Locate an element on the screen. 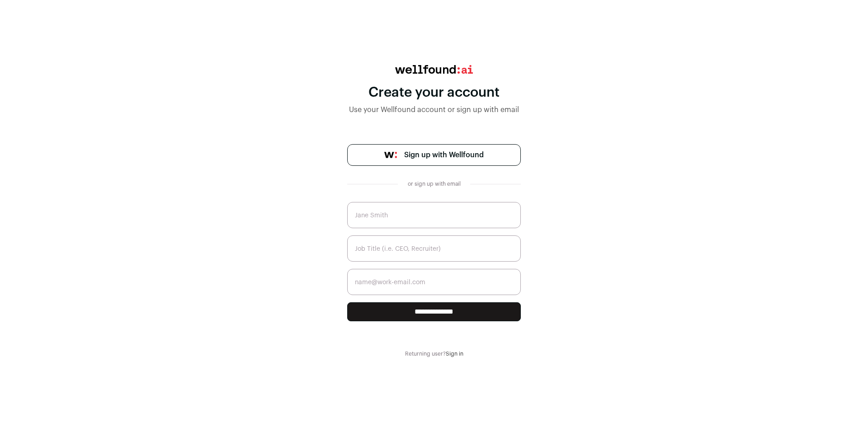  div: Returning user? is located at coordinates (434, 354).